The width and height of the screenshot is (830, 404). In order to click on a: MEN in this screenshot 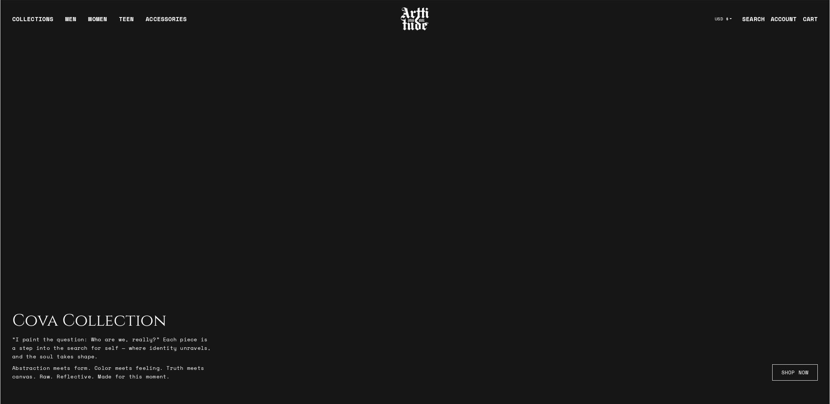, I will do `click(71, 22)`.